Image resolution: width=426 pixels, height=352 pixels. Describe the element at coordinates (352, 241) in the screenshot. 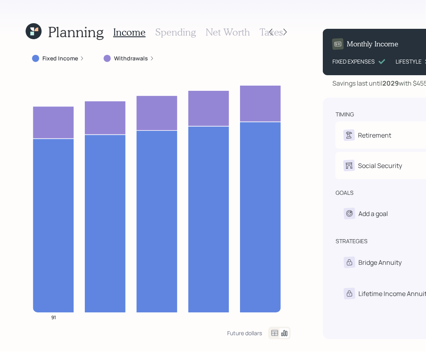

I see `div: strategies` at that location.